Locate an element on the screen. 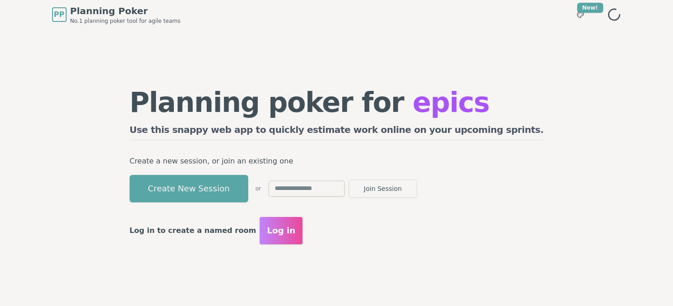  p: Create a new session, or join an existing one is located at coordinates (337, 161).